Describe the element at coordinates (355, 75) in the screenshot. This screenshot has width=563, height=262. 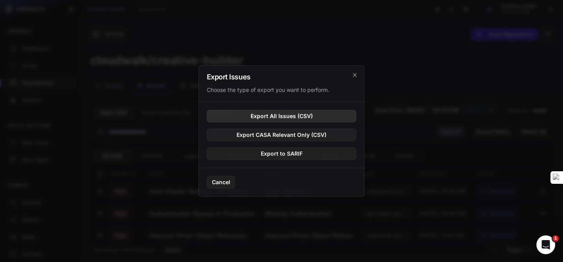
I see `button: cross 2,` at that location.